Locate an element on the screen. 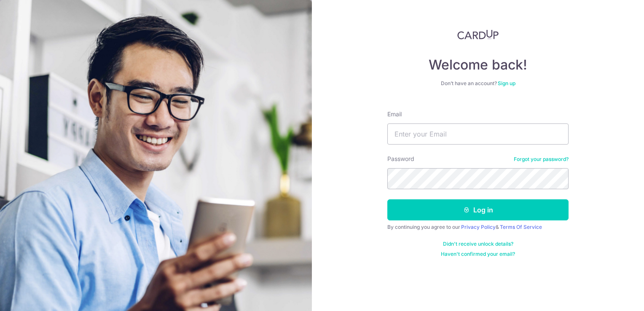 Image resolution: width=644 pixels, height=311 pixels. a: Didn't receive unlock details? is located at coordinates (478, 244).